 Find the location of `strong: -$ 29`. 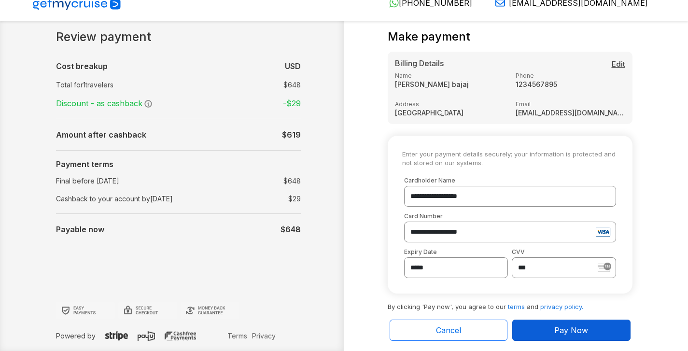

strong: -$ 29 is located at coordinates (291, 103).